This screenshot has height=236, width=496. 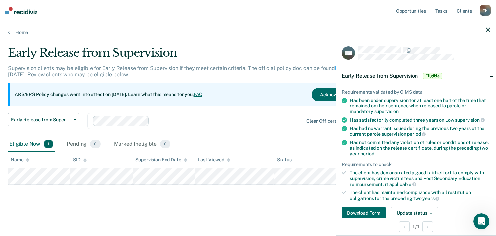 What do you see at coordinates (322, 121) in the screenshot?
I see `div: Clear officers` at bounding box center [322, 121].